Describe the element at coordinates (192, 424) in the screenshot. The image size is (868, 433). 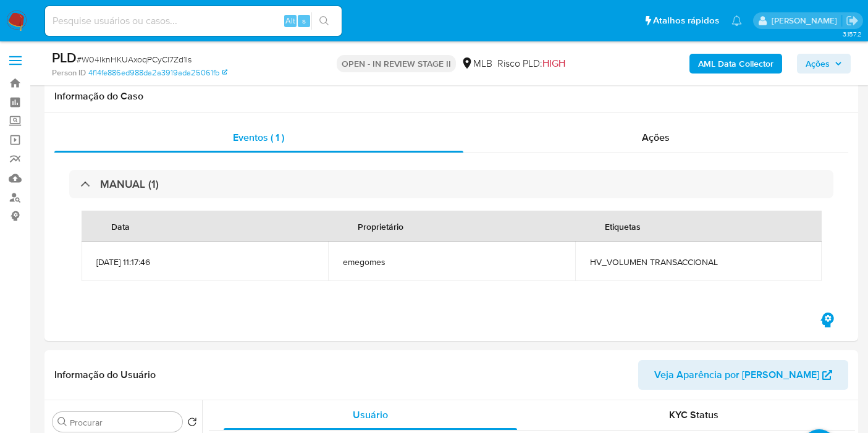
I see `button: Retornar ao pedido padrão` at that location.